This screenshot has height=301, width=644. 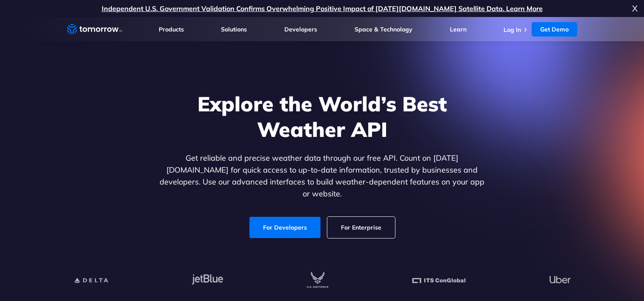 I want to click on a: Log In, so click(x=512, y=30).